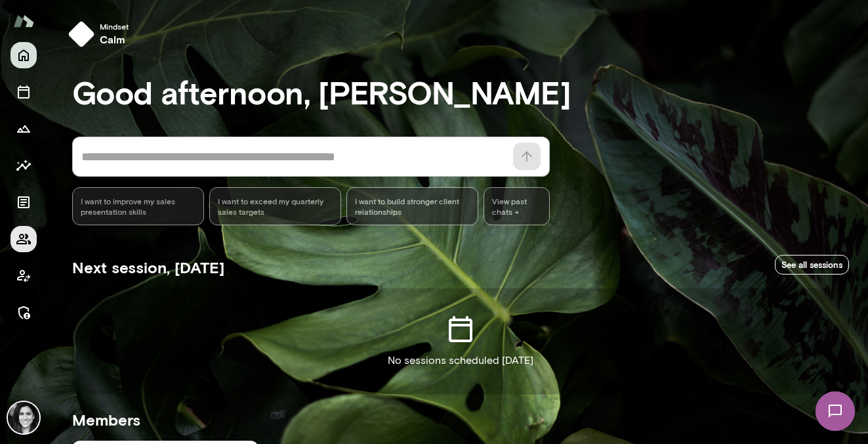 The height and width of the screenshot is (444, 868). Describe the element at coordinates (24, 312) in the screenshot. I see `button: Manage` at that location.